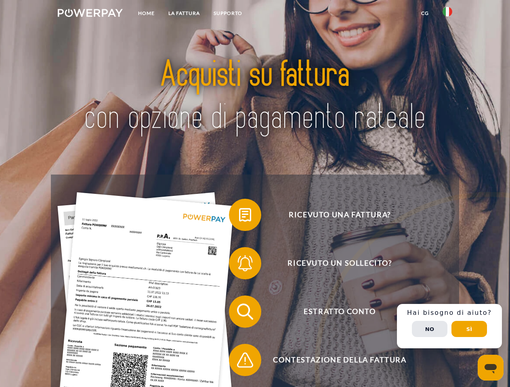  What do you see at coordinates (255, 96) in the screenshot?
I see `img: title-powerpay_it.svg` at bounding box center [255, 96].